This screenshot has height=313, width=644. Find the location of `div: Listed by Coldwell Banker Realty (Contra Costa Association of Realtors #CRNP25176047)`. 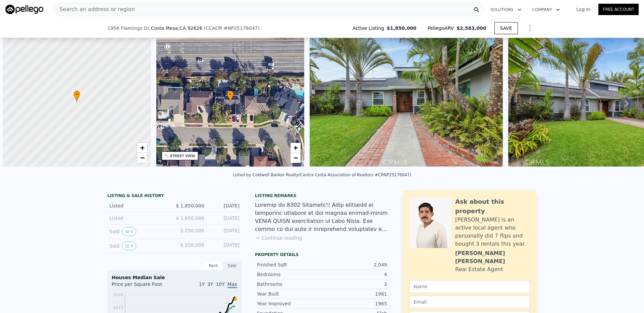

div: Listed by Coldwell Banker Realty (Contra Costa Association of Realtors #CRNP25176047) is located at coordinates (322, 175).